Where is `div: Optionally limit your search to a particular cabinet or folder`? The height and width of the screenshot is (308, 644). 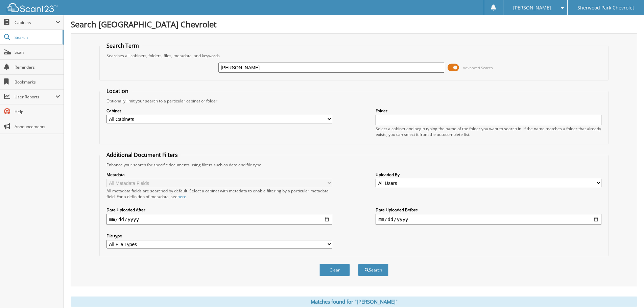
div: Optionally limit your search to a particular cabinet or folder is located at coordinates (354, 101).